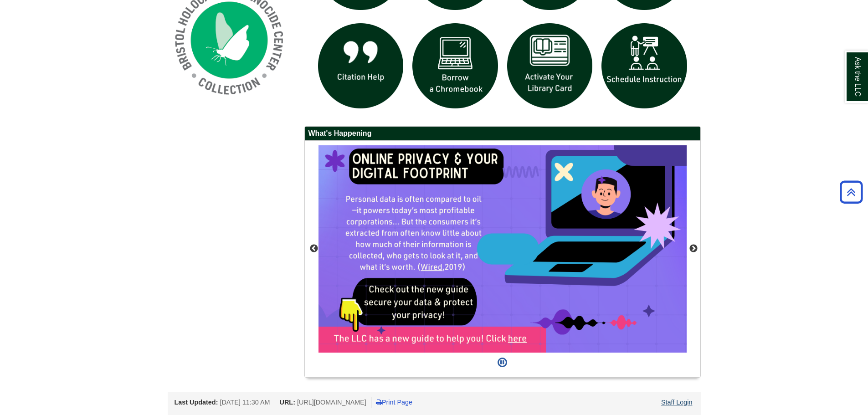  What do you see at coordinates (361, 66) in the screenshot?
I see `img: citation help icon links to citation help guide page` at bounding box center [361, 66].